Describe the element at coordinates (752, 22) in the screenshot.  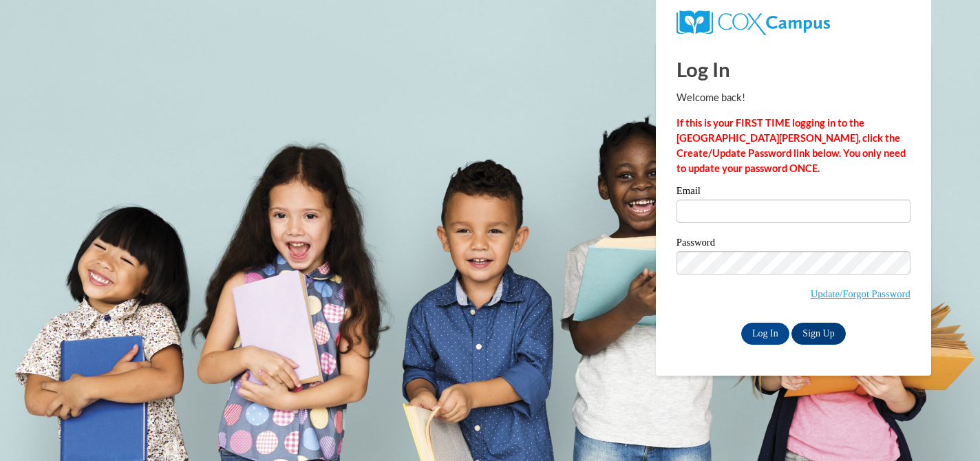
I see `img: COX Campus` at that location.